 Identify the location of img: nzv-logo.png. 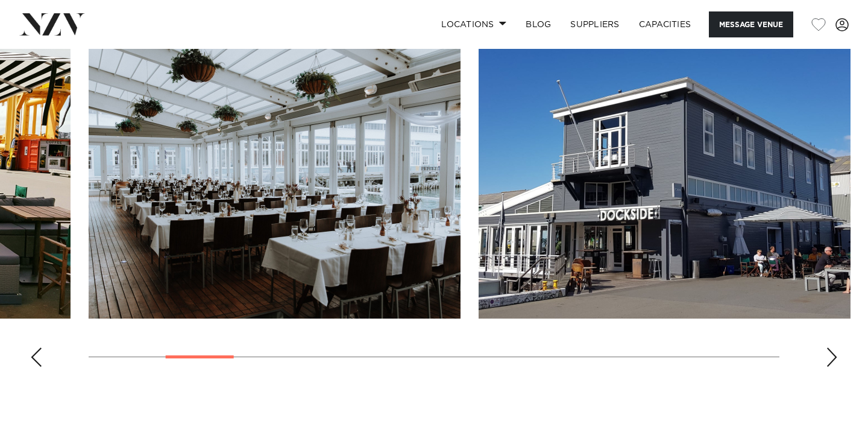
(52, 24).